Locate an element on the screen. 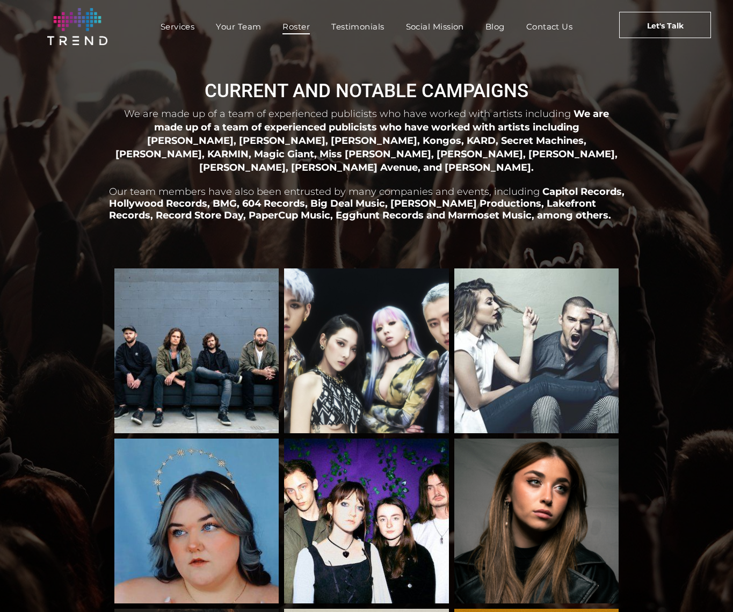 The height and width of the screenshot is (612, 733). a: Your Team is located at coordinates (238, 26).